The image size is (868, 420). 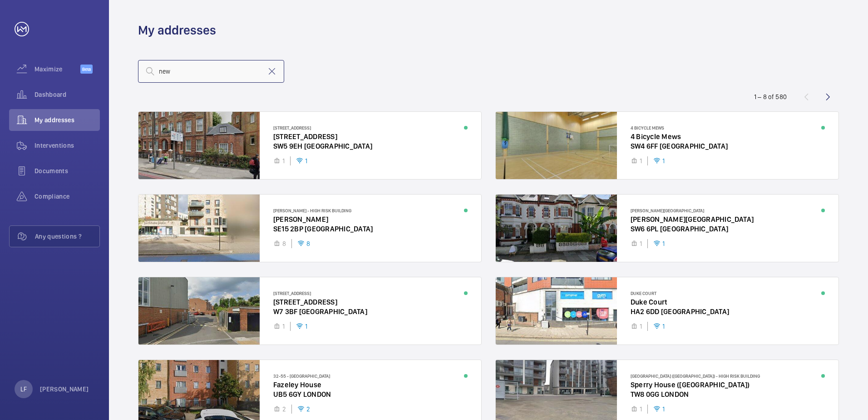 I want to click on span: Documents, so click(x=67, y=171).